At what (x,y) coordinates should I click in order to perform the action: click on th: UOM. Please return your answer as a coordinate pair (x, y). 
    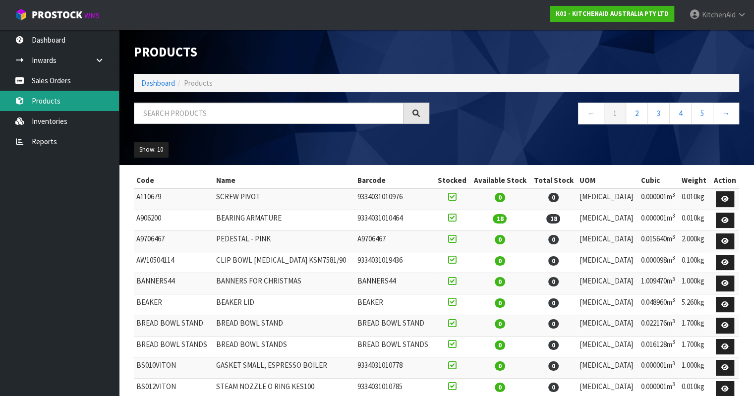
    Looking at the image, I should click on (608, 180).